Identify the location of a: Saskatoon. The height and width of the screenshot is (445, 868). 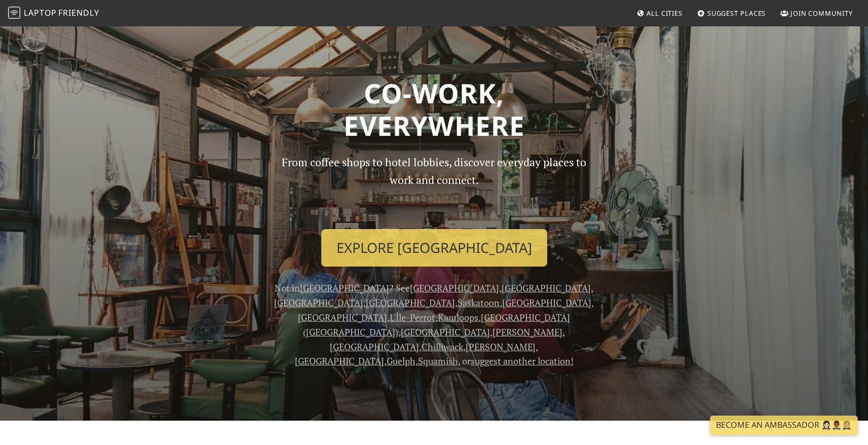
(478, 302).